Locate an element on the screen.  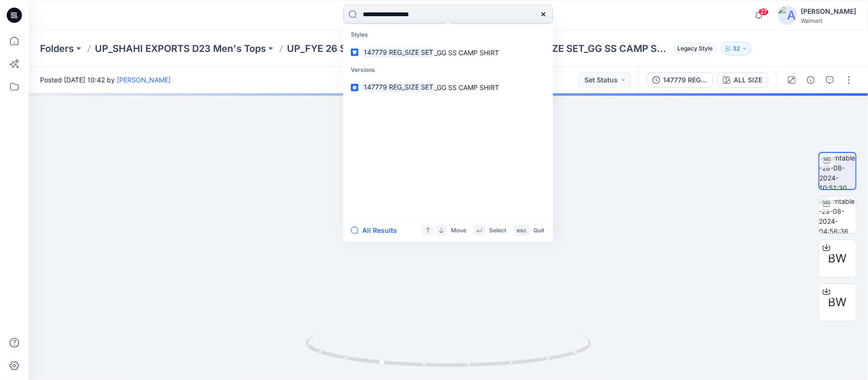
div: ALL SIZE is located at coordinates (748, 80).